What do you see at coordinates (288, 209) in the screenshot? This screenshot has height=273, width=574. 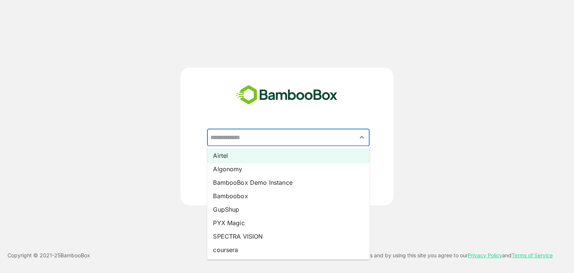 I see `li: GupShup` at bounding box center [288, 209].